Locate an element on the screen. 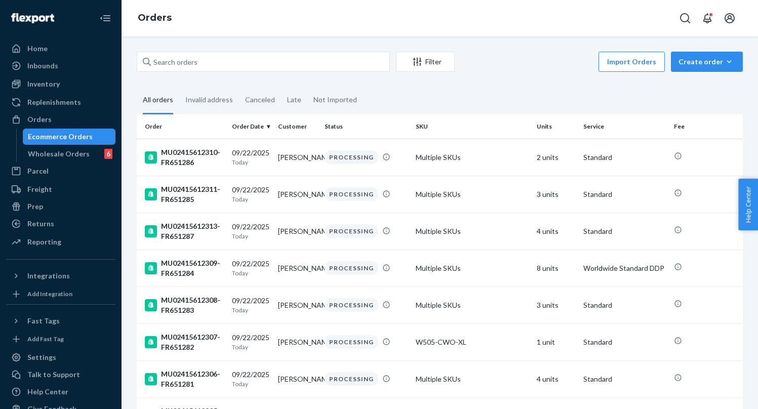  div: W505-CWO-XL is located at coordinates (472, 342).